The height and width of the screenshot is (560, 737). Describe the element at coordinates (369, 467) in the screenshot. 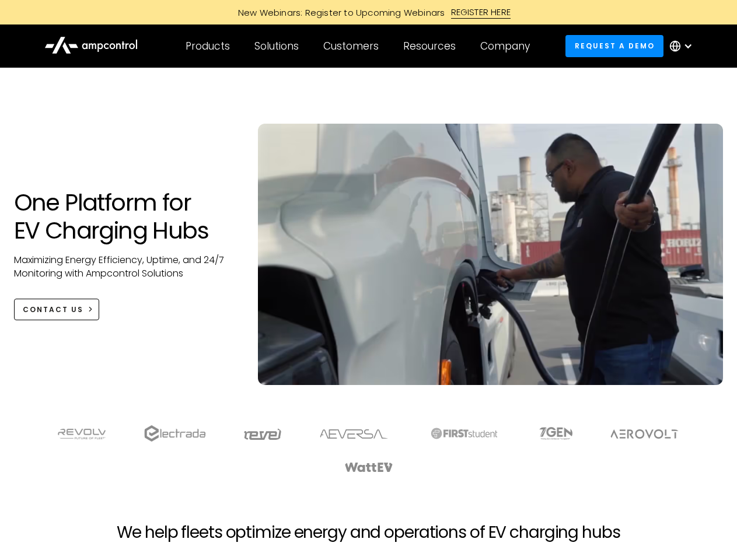

I see `img: WattEV logo` at that location.